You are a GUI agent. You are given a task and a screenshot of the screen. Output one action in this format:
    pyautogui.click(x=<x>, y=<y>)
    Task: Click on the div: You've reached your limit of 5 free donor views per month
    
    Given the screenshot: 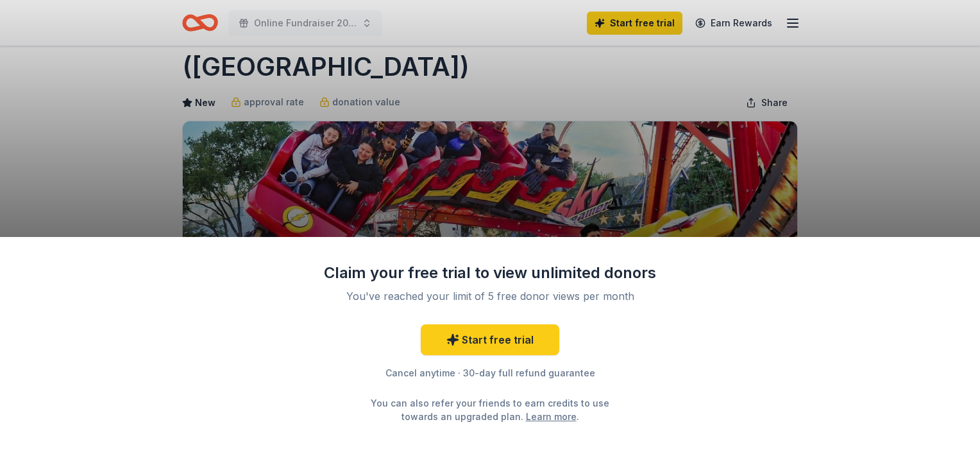 What is the action you would take?
    pyautogui.click(x=490, y=296)
    